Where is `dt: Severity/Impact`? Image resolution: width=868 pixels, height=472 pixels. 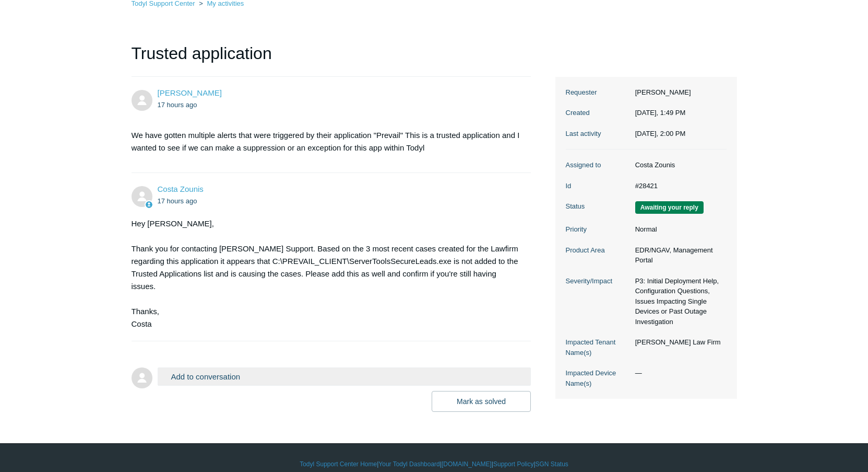
dt: Severity/Impact is located at coordinates (597, 281).